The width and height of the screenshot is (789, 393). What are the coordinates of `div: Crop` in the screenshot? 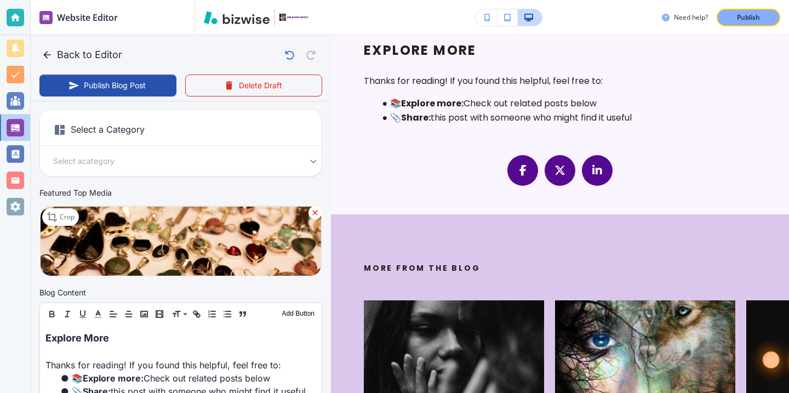 It's located at (60, 217).